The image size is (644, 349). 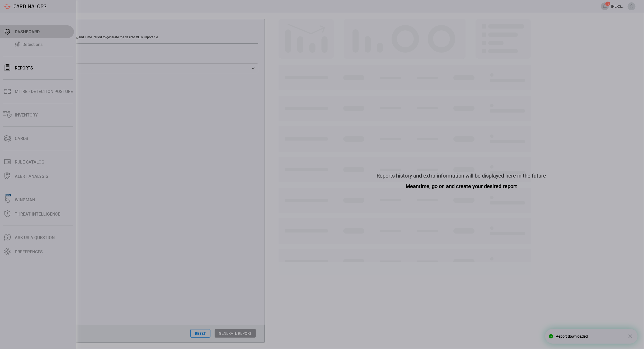 I want to click on button: 15, so click(x=605, y=6).